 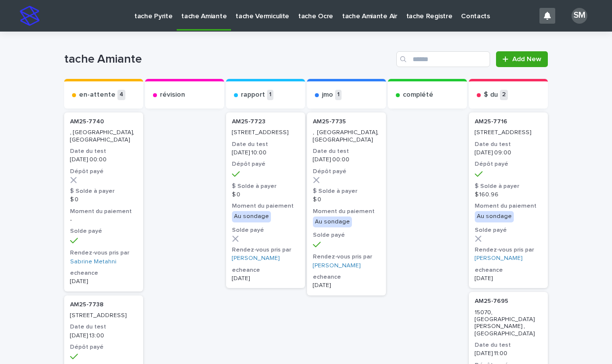 What do you see at coordinates (522, 59) in the screenshot?
I see `a: Add New` at bounding box center [522, 59].